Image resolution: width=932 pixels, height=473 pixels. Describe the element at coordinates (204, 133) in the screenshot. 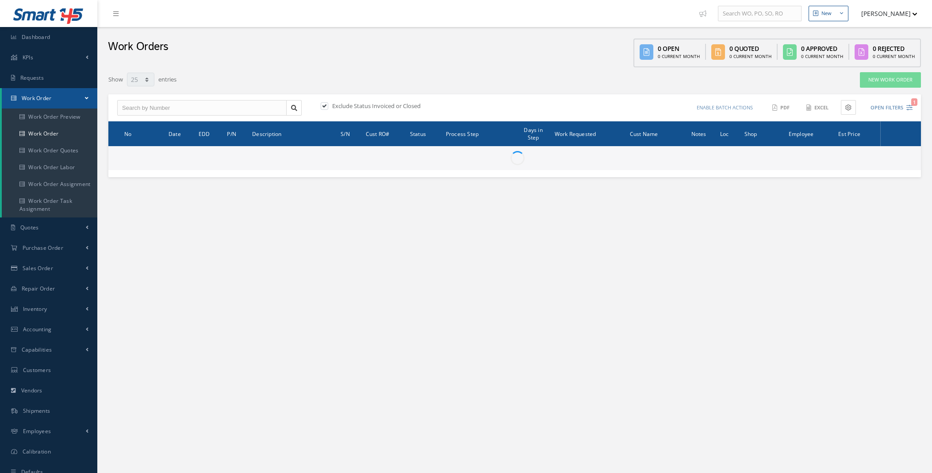

I see `span: EDD` at that location.